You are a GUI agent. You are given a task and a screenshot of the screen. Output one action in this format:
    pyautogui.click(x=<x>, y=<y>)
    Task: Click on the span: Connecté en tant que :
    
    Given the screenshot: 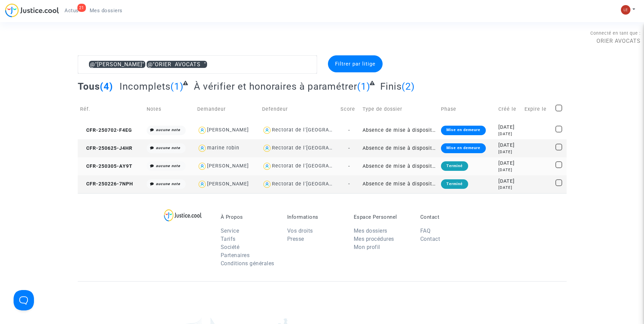 What is the action you would take?
    pyautogui.click(x=616, y=33)
    